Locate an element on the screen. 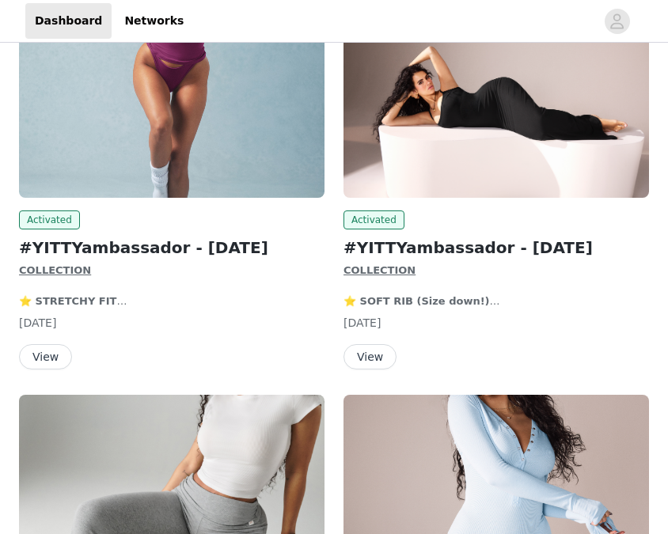  strong: ⭐️ STRETCHY FIT is located at coordinates (73, 301).